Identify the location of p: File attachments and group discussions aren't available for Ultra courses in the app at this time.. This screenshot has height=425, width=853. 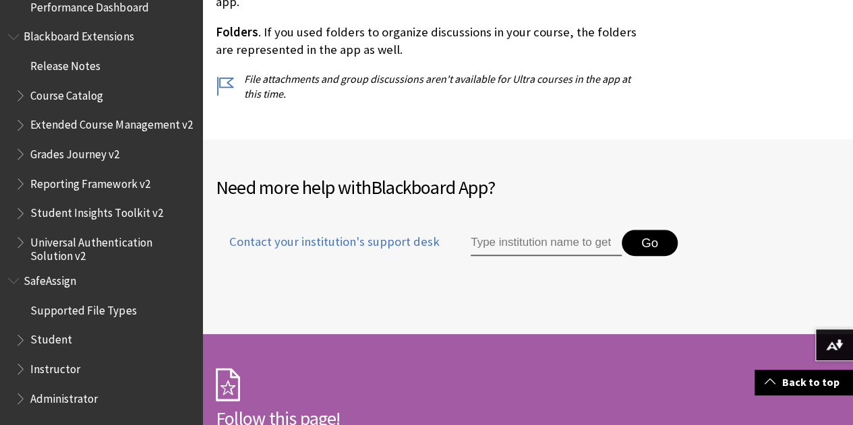
(427, 86).